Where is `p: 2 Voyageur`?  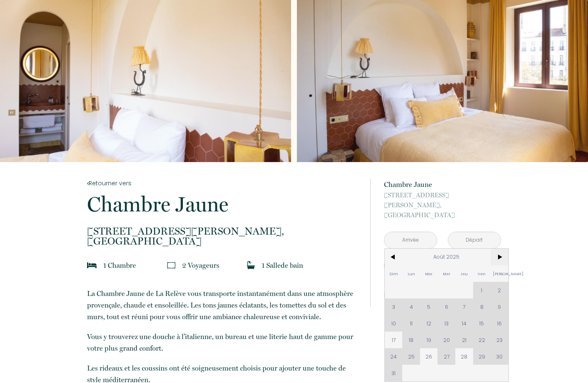
p: 2 Voyageur is located at coordinates (201, 266).